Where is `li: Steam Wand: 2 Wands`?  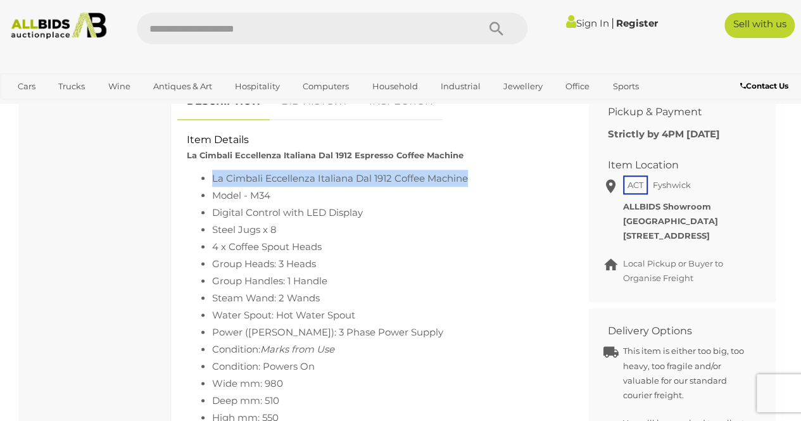 li: Steam Wand: 2 Wands is located at coordinates (386, 298).